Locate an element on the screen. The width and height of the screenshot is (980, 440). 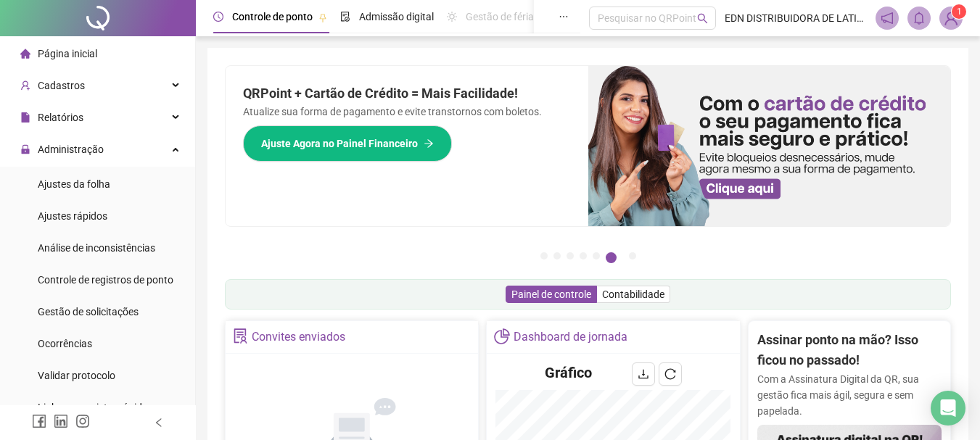
span: Ajuste Agora no Painel Financeiro is located at coordinates (339, 143).